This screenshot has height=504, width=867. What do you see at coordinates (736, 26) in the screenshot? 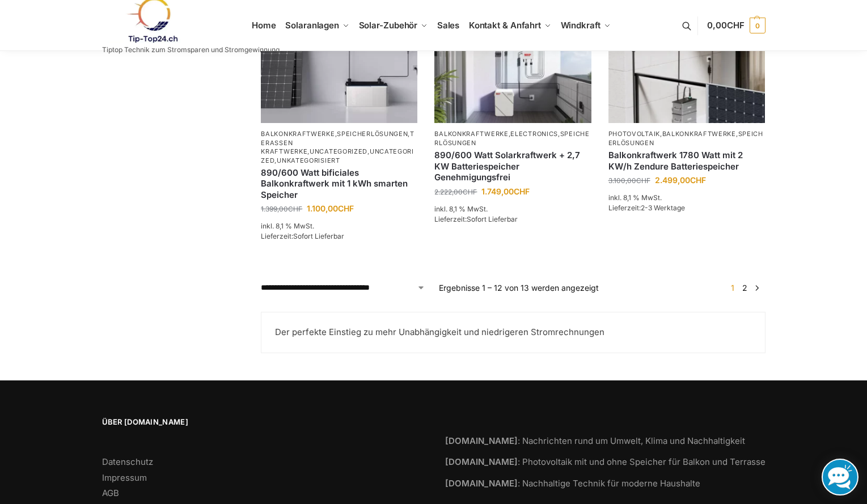
I see `a: 0,00CHF 0` at bounding box center [736, 26].